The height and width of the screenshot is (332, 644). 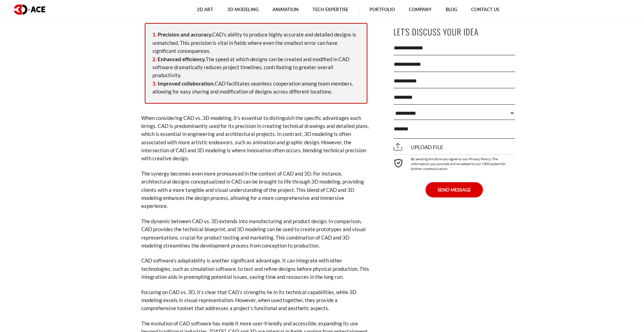 I want to click on li: CAD facilitates seamless cooperation among team members, allowing for easy sharing and modificati..., so click(x=256, y=88).